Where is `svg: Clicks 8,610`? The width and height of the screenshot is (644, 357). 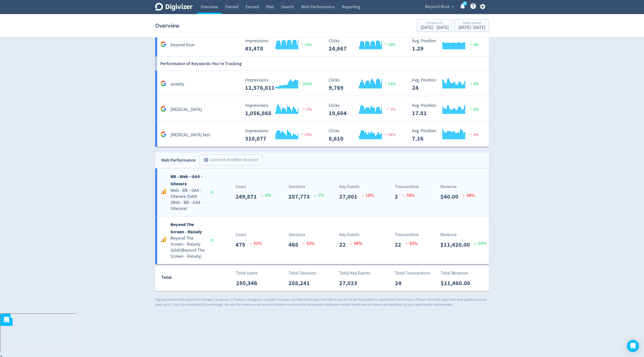 svg: Clicks 8,610 is located at coordinates (364, 135).